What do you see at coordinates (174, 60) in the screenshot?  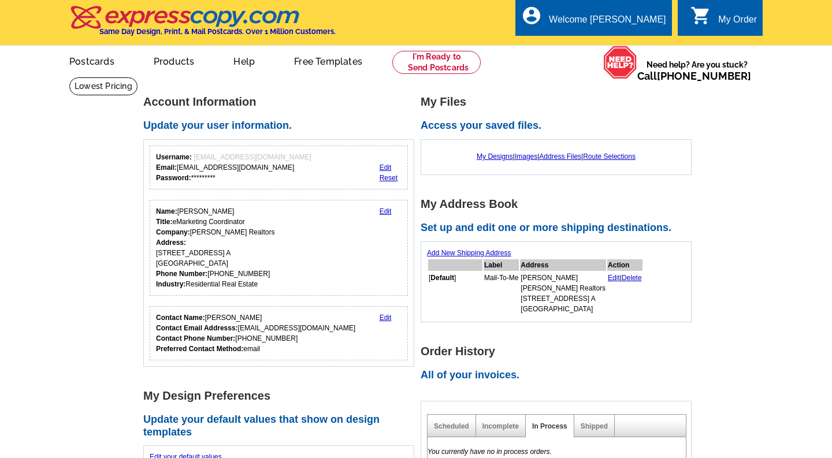 I see `a: Products` at bounding box center [174, 60].